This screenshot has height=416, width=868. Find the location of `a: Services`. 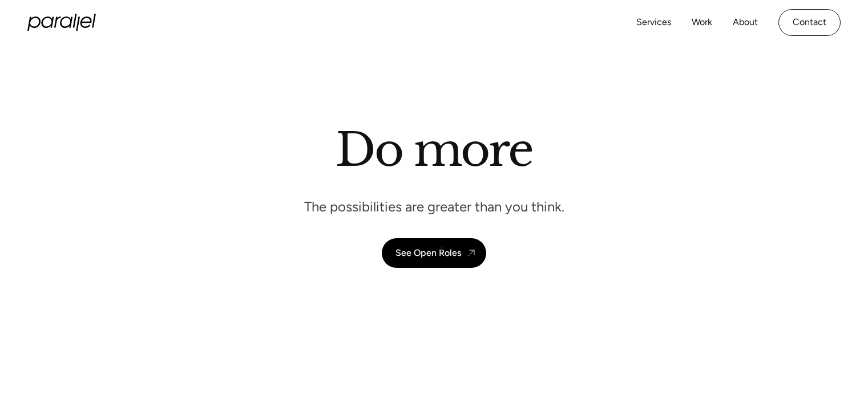

a: Services is located at coordinates (653, 23).